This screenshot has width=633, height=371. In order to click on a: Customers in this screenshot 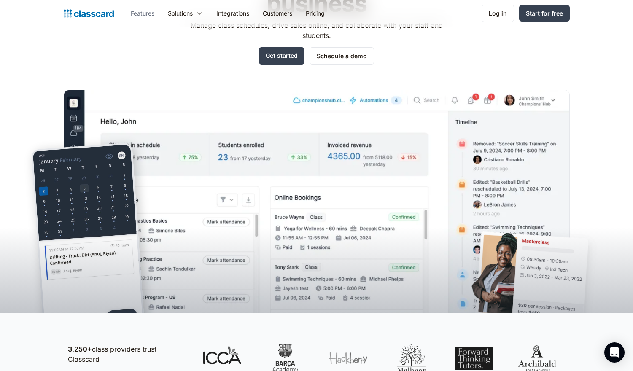, I will do `click(278, 13)`.